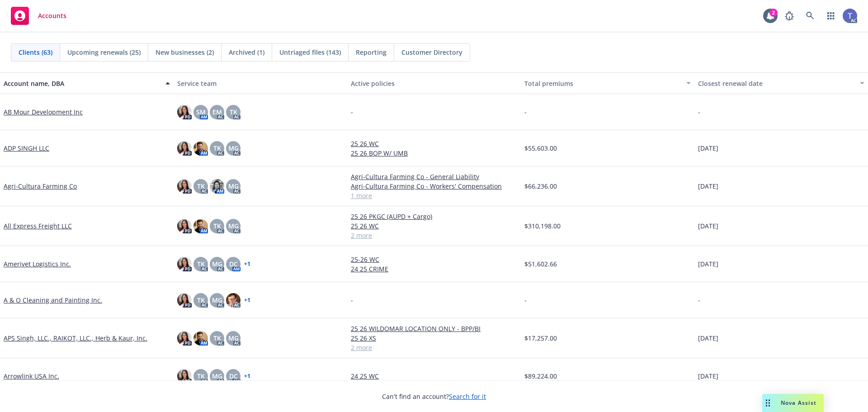 The width and height of the screenshot is (868, 412). Describe the element at coordinates (434, 396) in the screenshot. I see `span: Can't find an account?` at that location.